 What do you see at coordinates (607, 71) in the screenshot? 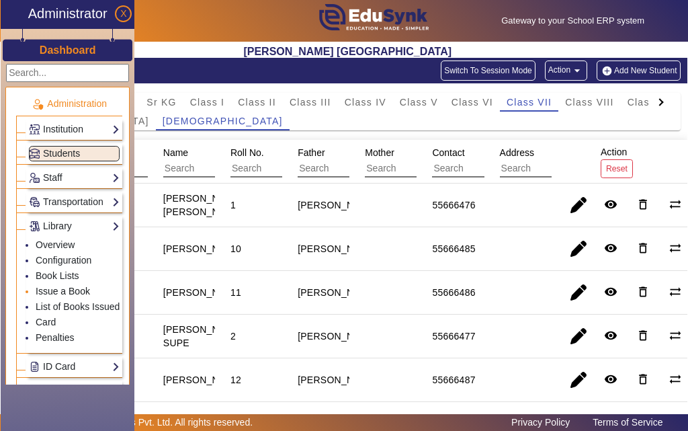
I see `img: add-new-student.png` at bounding box center [607, 71].